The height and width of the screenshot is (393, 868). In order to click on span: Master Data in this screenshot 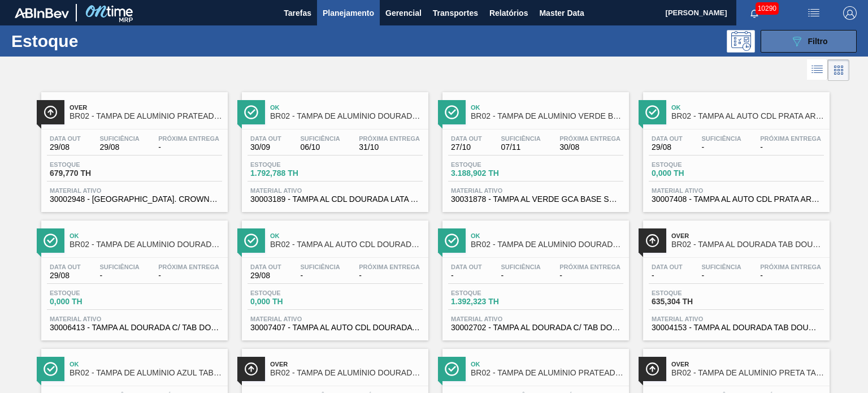, I will do `click(561, 13)`.